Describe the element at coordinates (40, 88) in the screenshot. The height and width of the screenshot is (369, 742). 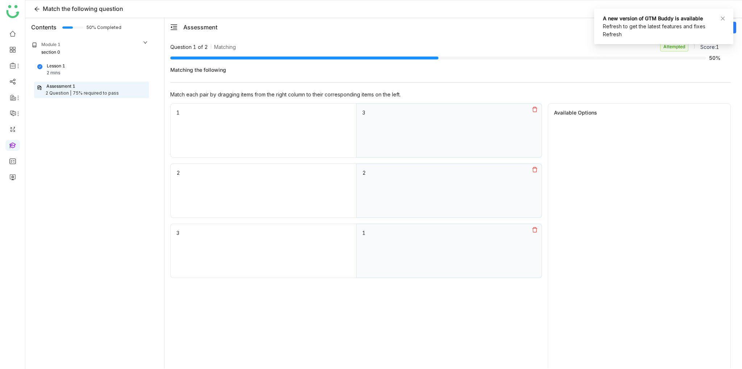
I see `img: assessment.svg` at that location.